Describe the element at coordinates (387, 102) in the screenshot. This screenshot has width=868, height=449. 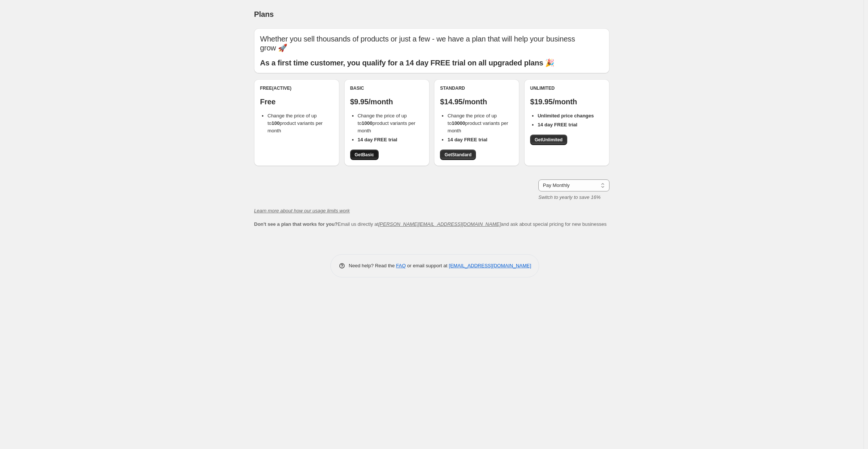
I see `p: $9.95/month` at that location.